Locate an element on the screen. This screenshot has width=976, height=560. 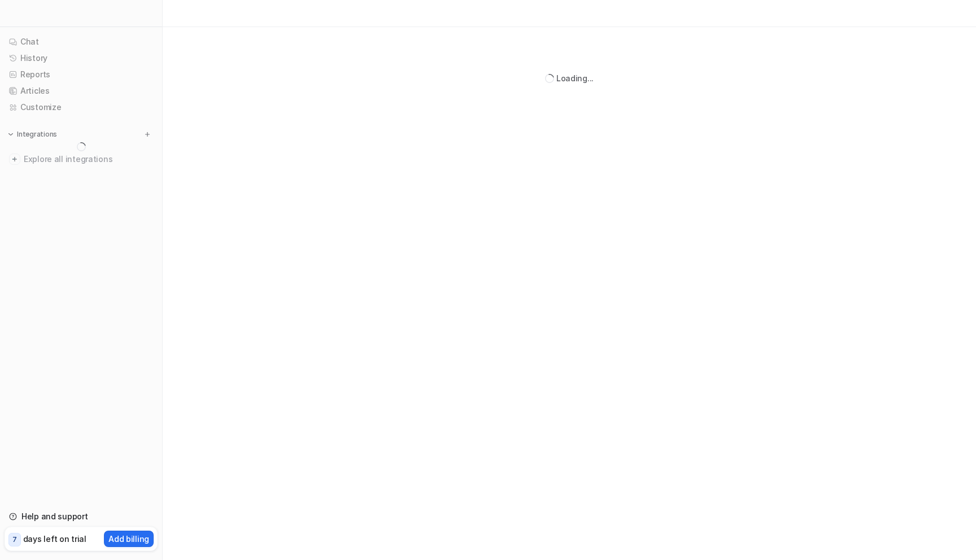
a: Help and support is located at coordinates (81, 516).